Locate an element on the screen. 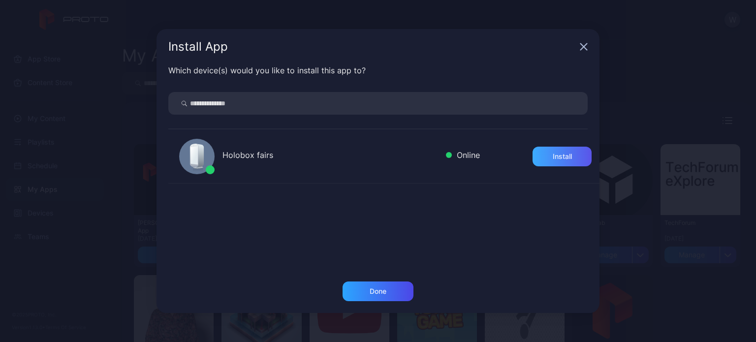  button: Done is located at coordinates (378, 291).